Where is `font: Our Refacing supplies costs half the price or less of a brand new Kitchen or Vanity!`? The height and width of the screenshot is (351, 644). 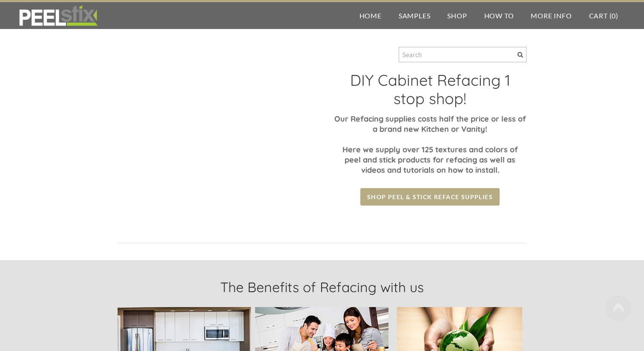 font: Our Refacing supplies costs half the price or less of a brand new Kitchen or Vanity! is located at coordinates (430, 124).